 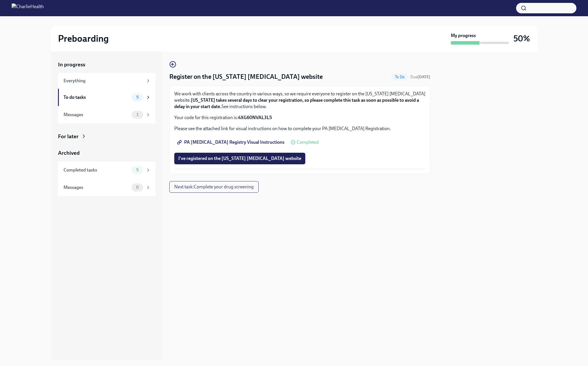 I want to click on span: Next task : Complete your drug screening, so click(x=214, y=187).